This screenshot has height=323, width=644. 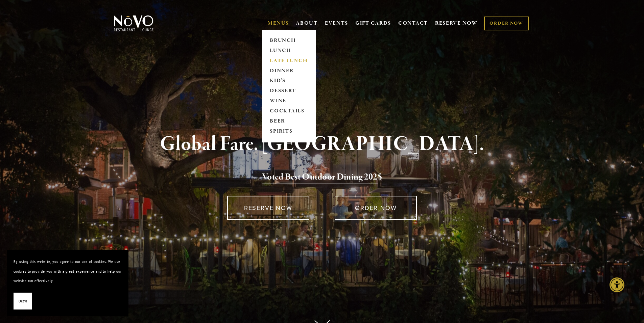 I want to click on a: KID'S, so click(x=289, y=81).